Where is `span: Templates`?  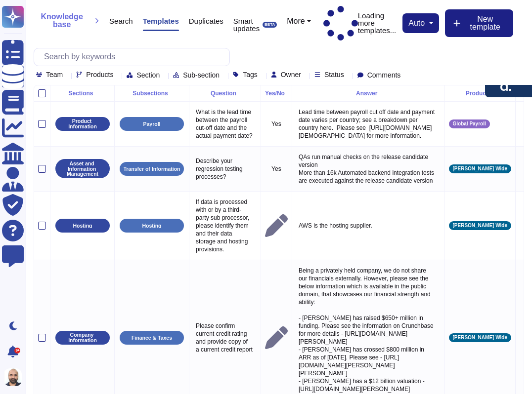
span: Templates is located at coordinates (160, 21).